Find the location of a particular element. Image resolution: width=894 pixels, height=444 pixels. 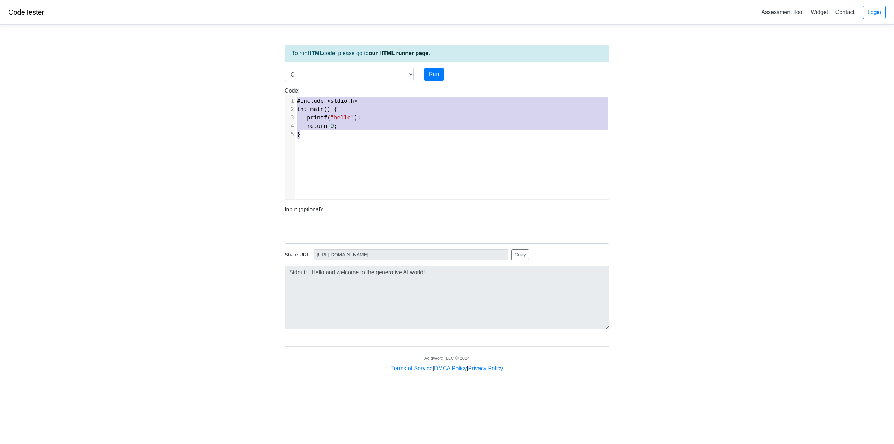

span: int is located at coordinates (302, 109).